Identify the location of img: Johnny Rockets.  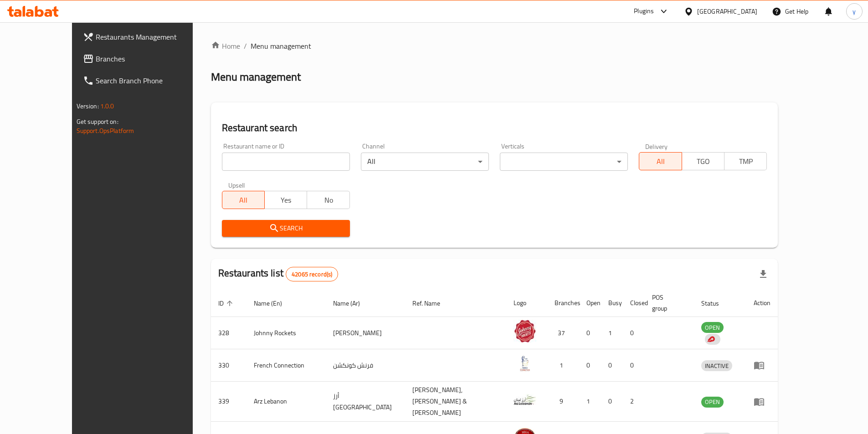
(525, 331).